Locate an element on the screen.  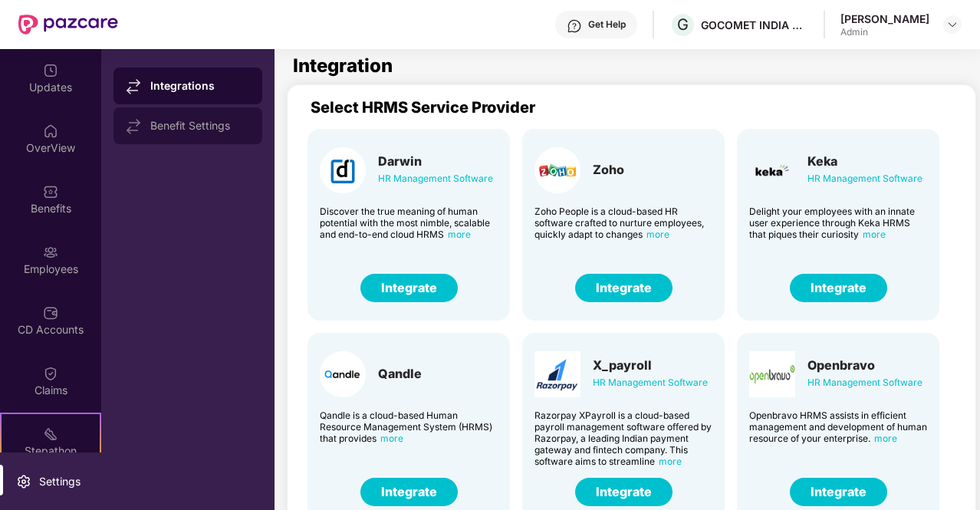
h1: Integration is located at coordinates (343, 66).